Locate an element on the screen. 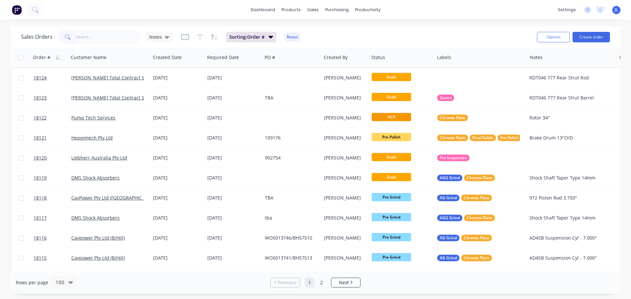 This screenshot has width=631, height=299. a: Liebherr Australia Pty Ltd is located at coordinates (99, 158).